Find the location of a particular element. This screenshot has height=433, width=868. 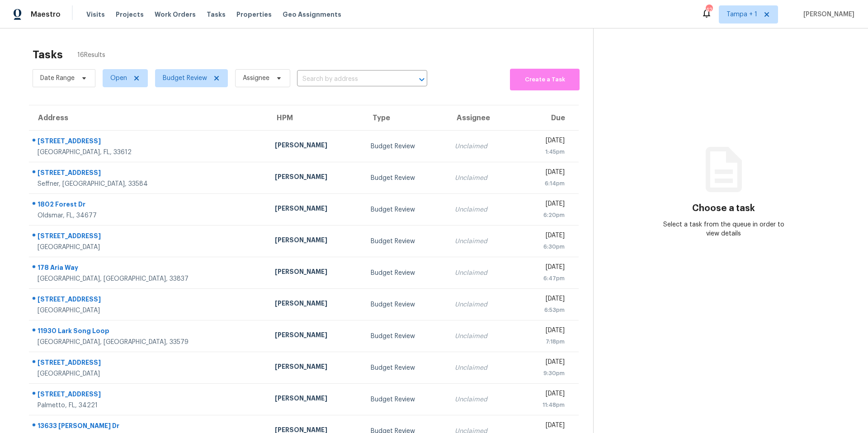

div: Oldsmar, FL, 34677 is located at coordinates (148, 216).